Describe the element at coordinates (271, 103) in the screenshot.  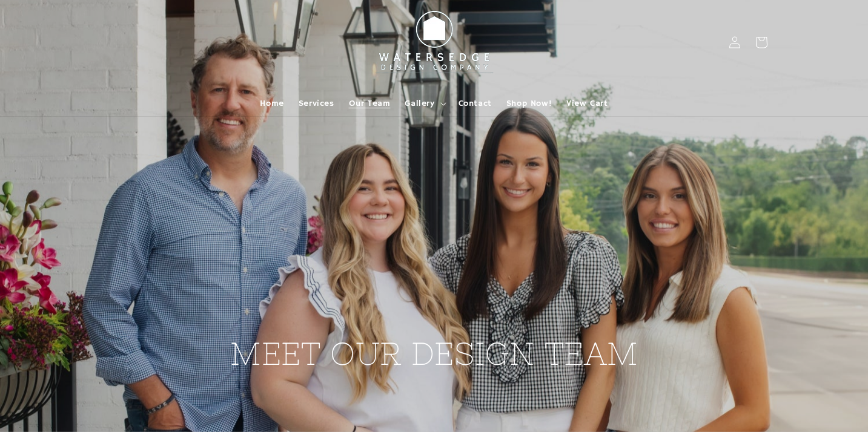
I see `span: Home` at that location.